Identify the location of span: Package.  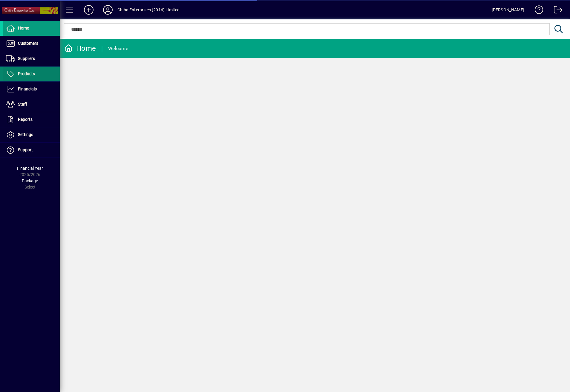
(30, 181).